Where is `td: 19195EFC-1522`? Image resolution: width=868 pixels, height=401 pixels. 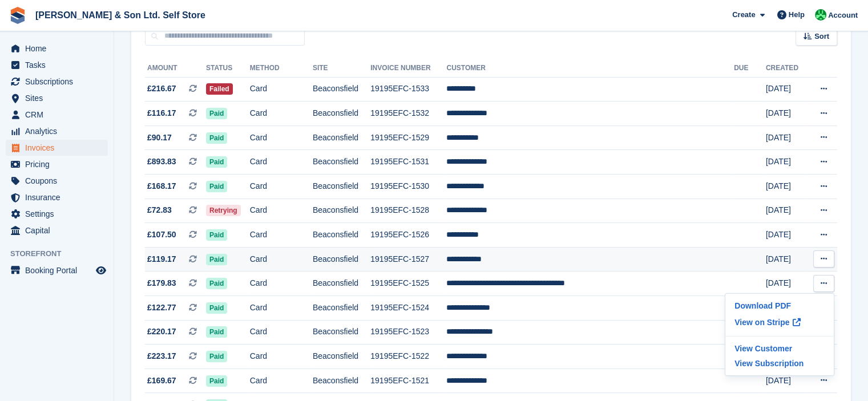
td: 19195EFC-1522 is located at coordinates (408, 357).